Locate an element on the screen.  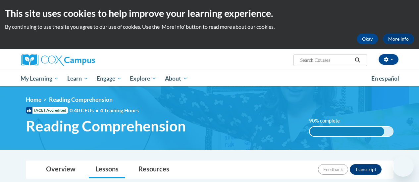
span: Engage is located at coordinates (109, 79).